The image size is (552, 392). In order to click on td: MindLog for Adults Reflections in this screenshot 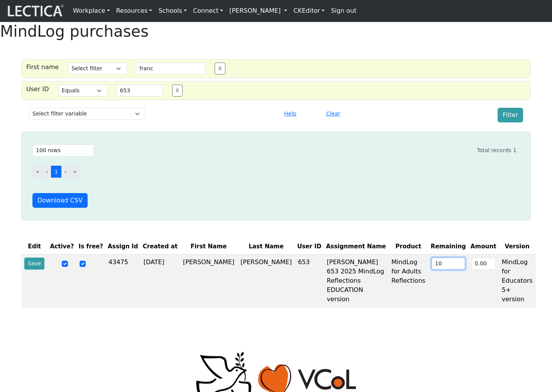, I will do `click(408, 280)`.